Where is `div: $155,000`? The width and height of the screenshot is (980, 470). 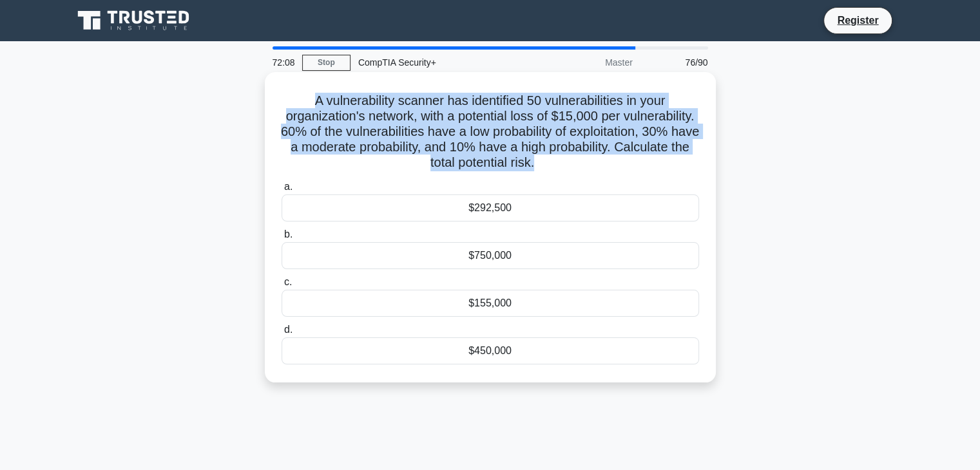 div: $155,000 is located at coordinates (490, 304).